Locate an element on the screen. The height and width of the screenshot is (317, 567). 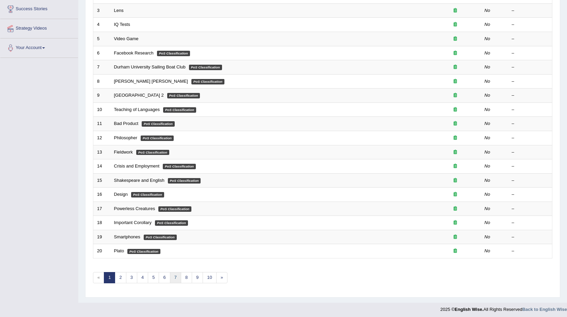
td: 13 is located at coordinates (102, 152).